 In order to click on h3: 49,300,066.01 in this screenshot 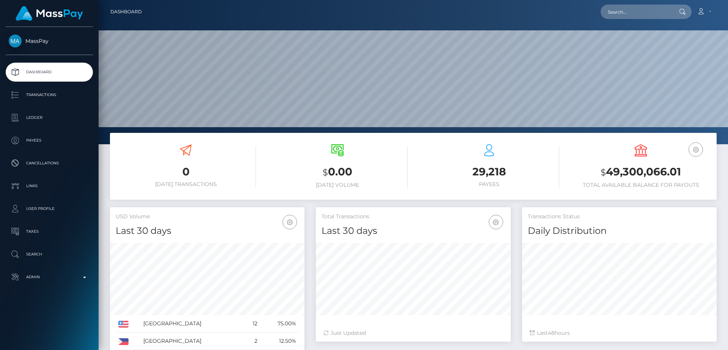, I will do `click(641, 172)`.